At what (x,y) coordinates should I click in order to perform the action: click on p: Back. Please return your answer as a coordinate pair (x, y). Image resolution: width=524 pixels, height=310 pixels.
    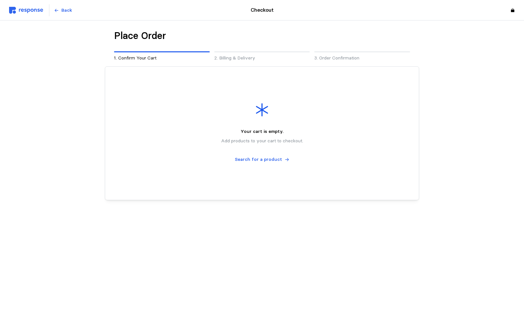
    Looking at the image, I should click on (67, 10).